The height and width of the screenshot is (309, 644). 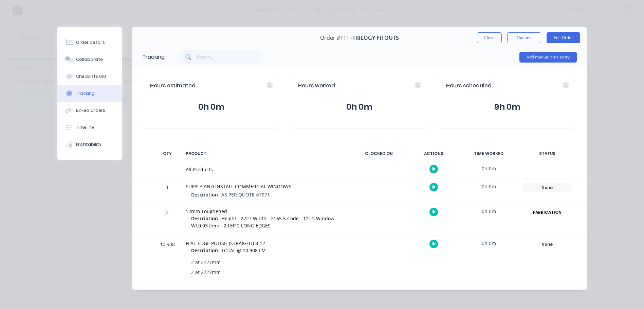 What do you see at coordinates (168, 154) in the screenshot?
I see `div: QTY` at bounding box center [168, 154].